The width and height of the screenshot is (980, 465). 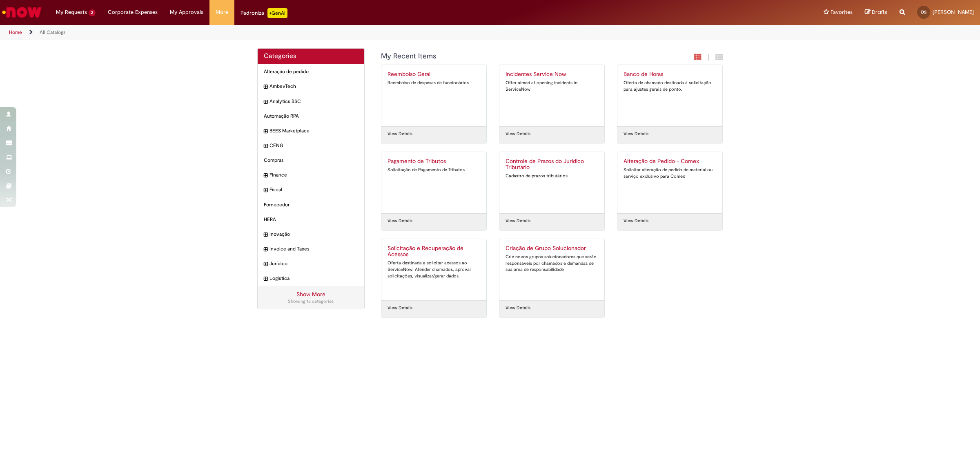 What do you see at coordinates (551, 96) in the screenshot?
I see `a: Incidentes Service Now Offer aimed at opening incidents in ServiceNow` at bounding box center [551, 96].